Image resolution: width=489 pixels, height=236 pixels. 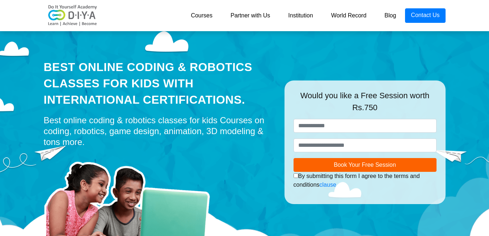 What do you see at coordinates (202, 16) in the screenshot?
I see `a: Courses` at bounding box center [202, 16].